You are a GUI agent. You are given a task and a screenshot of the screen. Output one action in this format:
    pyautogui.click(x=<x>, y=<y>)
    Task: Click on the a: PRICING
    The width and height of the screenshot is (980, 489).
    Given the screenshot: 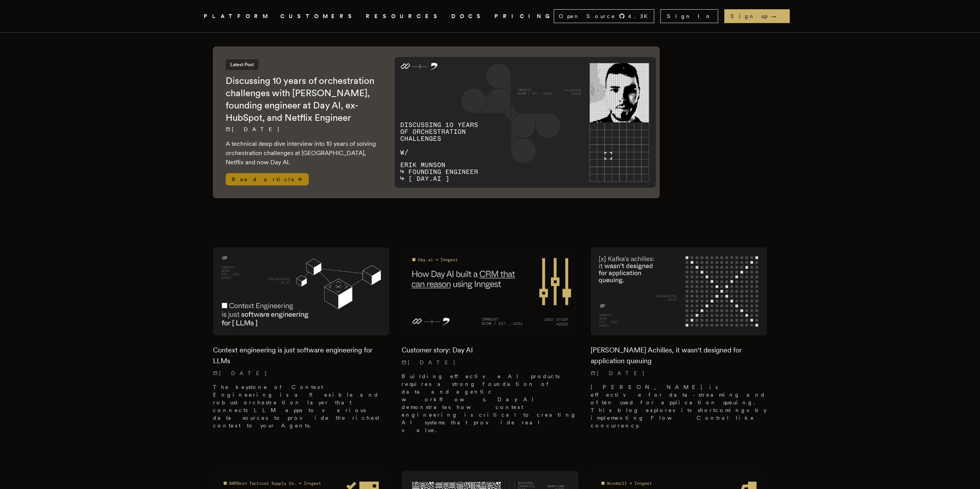 What is the action you would take?
    pyautogui.click(x=524, y=16)
    